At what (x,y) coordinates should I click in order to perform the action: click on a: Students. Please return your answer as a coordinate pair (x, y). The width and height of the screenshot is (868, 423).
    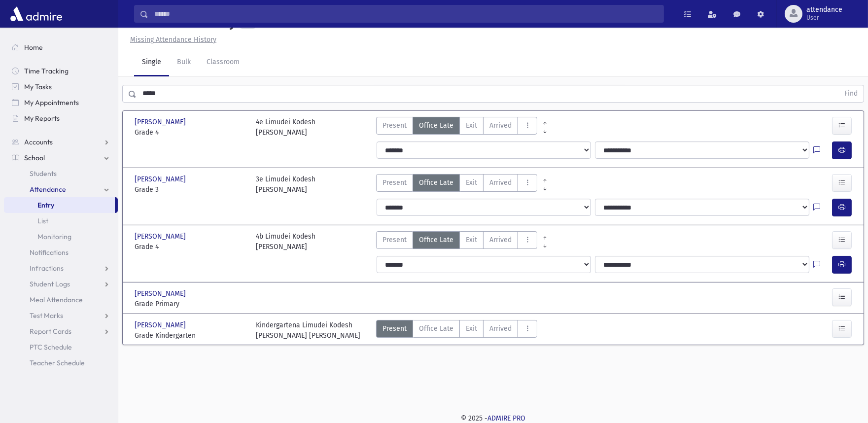
    Looking at the image, I should click on (60, 174).